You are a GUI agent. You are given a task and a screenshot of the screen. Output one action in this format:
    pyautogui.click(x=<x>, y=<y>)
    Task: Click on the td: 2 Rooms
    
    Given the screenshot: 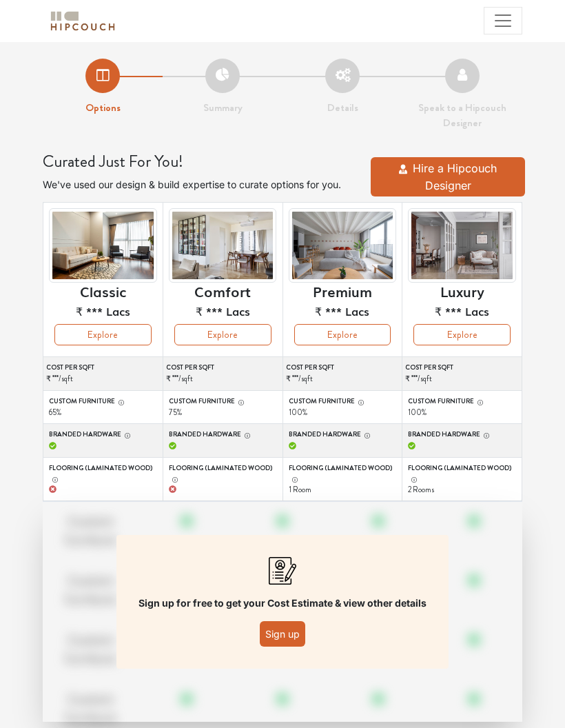 What is the action you would take?
    pyautogui.click(x=463, y=480)
    